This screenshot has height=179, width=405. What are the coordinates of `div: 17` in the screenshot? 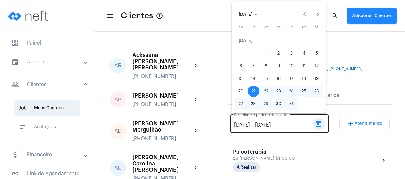 It's located at (291, 79).